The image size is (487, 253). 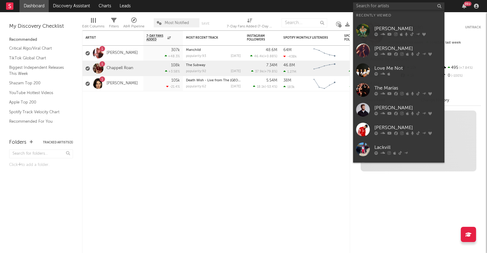 What do you see at coordinates (465, 68) in the screenshot?
I see `span: +7.84 %` at bounding box center [465, 68].